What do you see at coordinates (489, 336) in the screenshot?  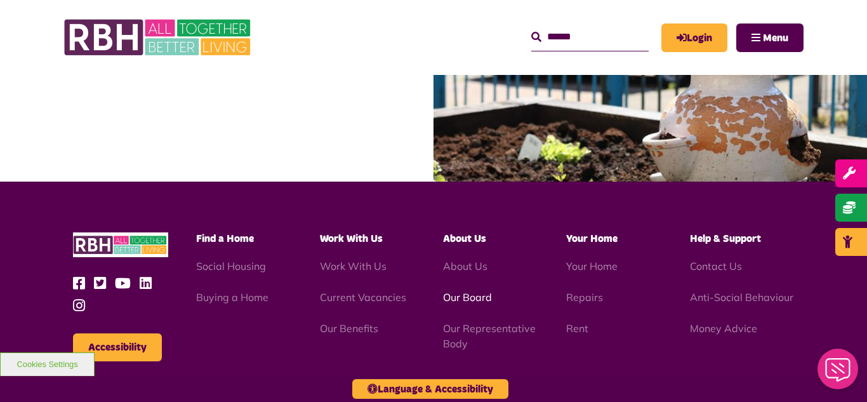 I see `a: Our Representative Body` at bounding box center [489, 336].